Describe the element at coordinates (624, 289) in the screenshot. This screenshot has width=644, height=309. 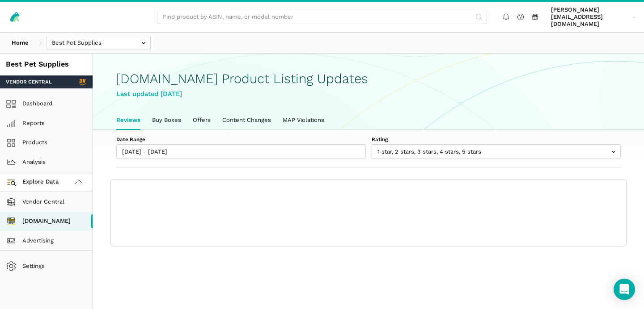
I see `div: Open Intercom Messenger` at that location.